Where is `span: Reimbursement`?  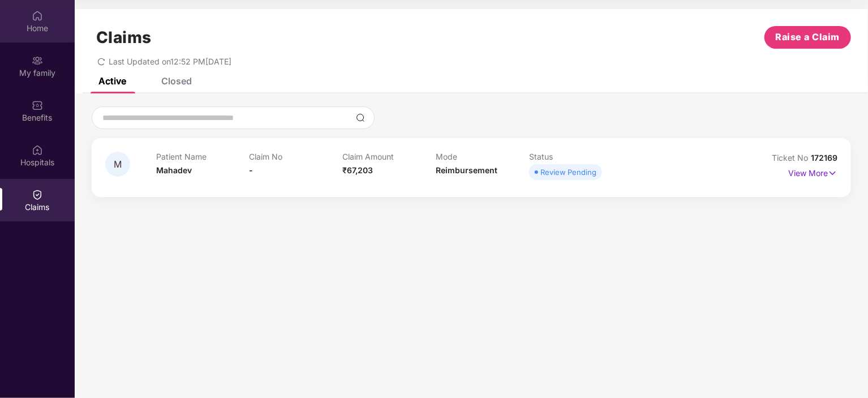
span: Reimbursement is located at coordinates (466, 170).